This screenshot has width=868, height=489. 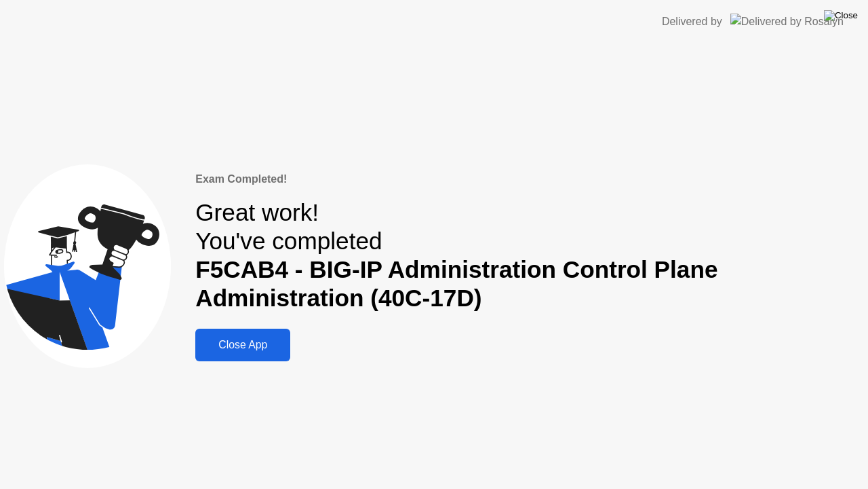 What do you see at coordinates (842, 16) in the screenshot?
I see `img: Close` at bounding box center [842, 16].